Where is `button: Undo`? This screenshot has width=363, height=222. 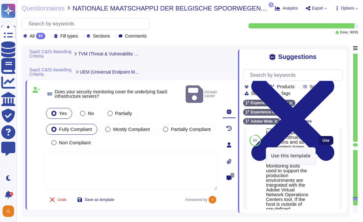
button: Undo is located at coordinates (58, 200).